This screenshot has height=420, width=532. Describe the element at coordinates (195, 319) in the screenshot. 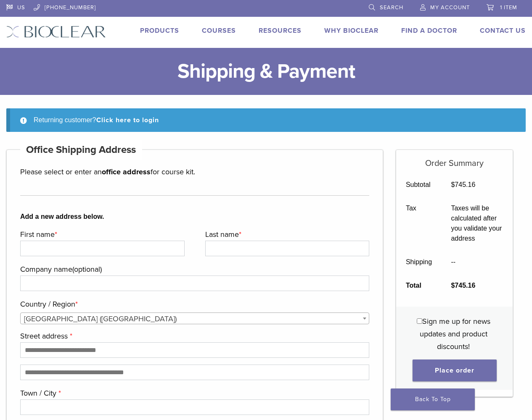

I see `span: United States (US)` at that location.